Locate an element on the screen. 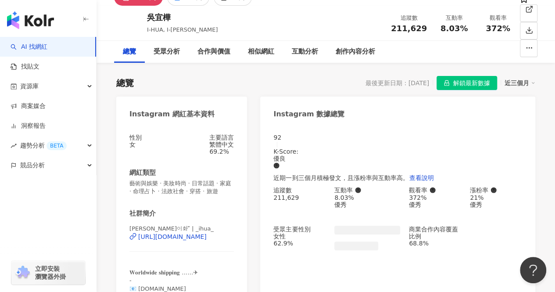 The height and width of the screenshot is (292, 555). span: 資源庫 is located at coordinates (29, 86).